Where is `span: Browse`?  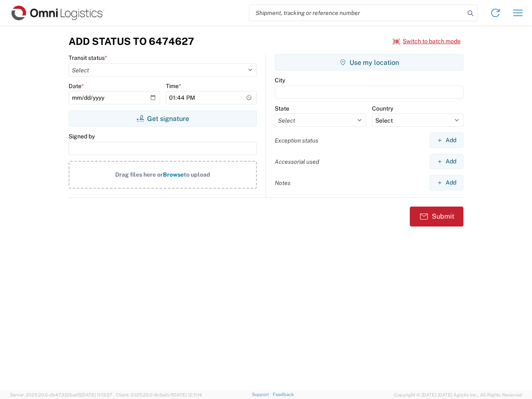 span: Browse is located at coordinates (174, 175).